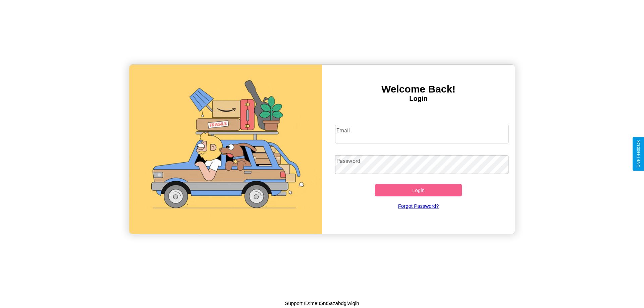  I want to click on img: gif, so click(225, 149).